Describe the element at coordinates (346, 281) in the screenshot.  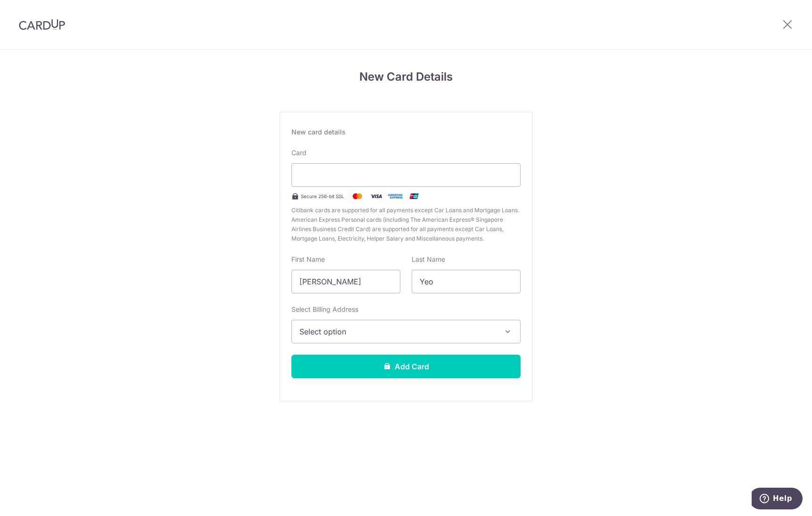
I see `input: Cardholder First Name` at that location.